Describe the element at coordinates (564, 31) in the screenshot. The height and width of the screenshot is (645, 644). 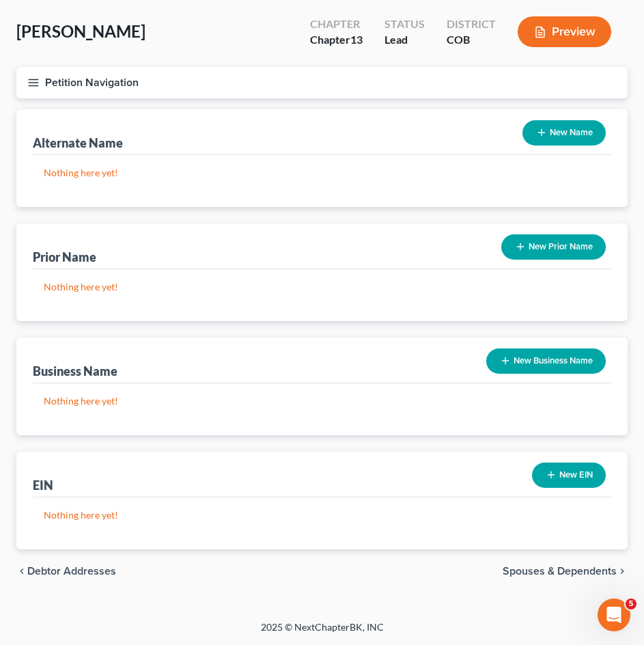
I see `button: Preview` at that location.